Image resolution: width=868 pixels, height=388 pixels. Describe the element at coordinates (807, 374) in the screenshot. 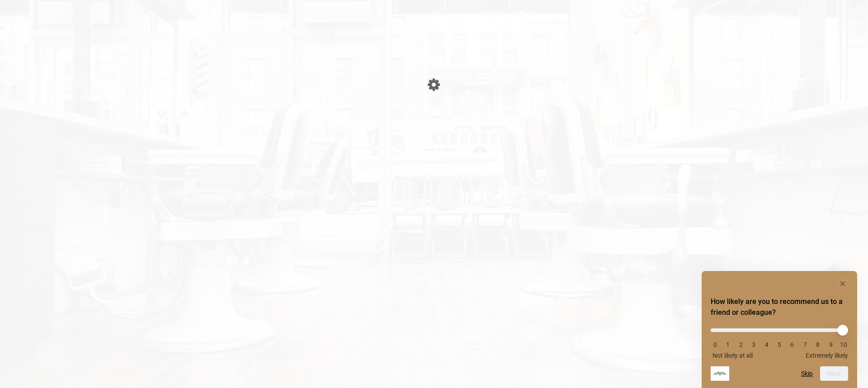

I see `button: Skip` at that location.